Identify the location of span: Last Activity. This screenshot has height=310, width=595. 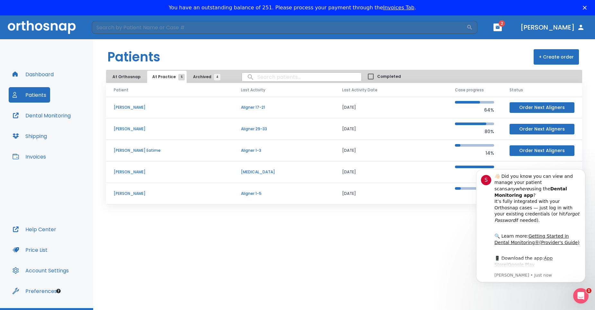
(253, 90).